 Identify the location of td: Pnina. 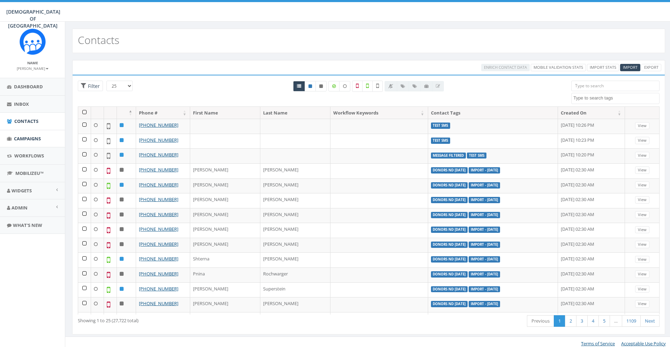
(225, 275).